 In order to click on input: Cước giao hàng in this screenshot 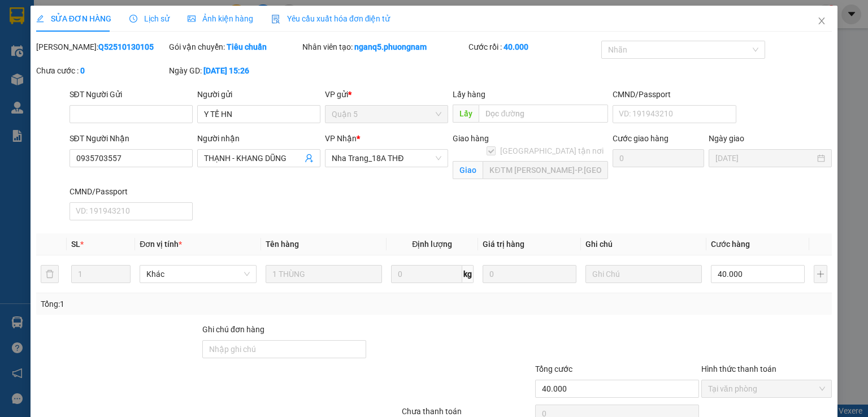, I will do `click(658, 158)`.